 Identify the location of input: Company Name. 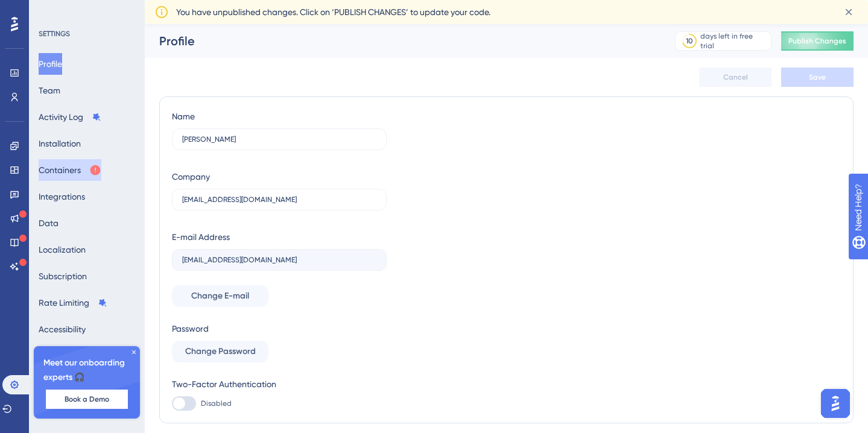
(279, 200).